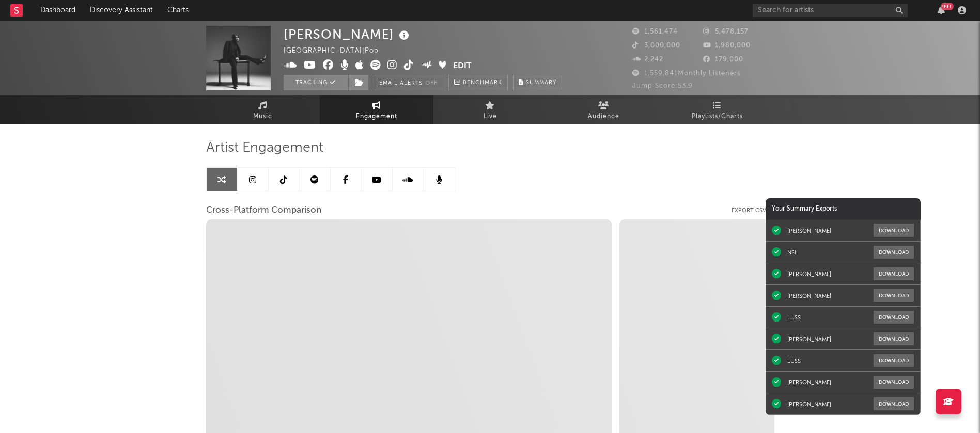 Image resolution: width=980 pixels, height=433 pixels. What do you see at coordinates (264, 148) in the screenshot?
I see `span: Artist Engagement` at bounding box center [264, 148].